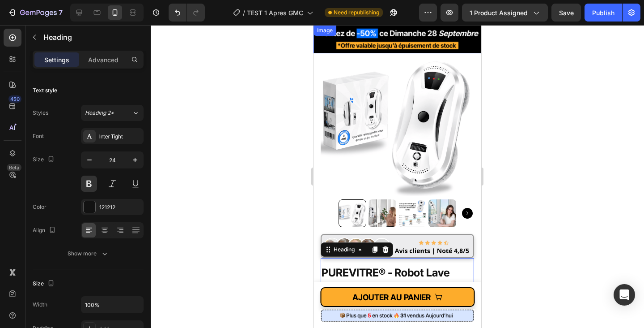  I want to click on div: Font, so click(38, 136).